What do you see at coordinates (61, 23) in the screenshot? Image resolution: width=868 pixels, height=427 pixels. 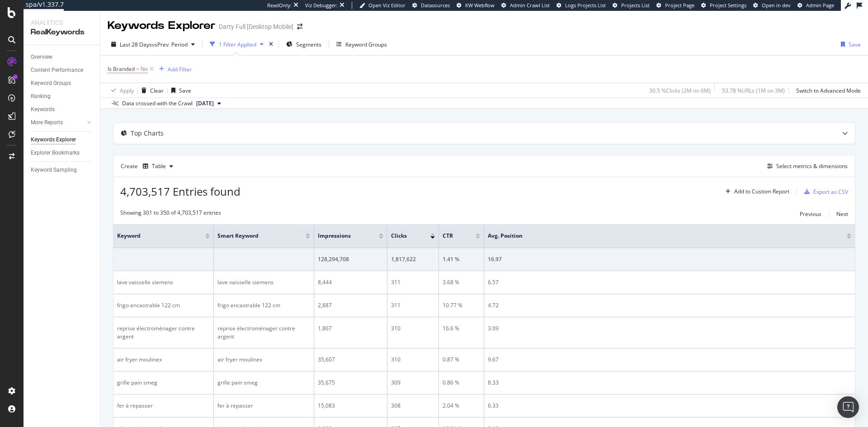 I see `div: Analytics` at bounding box center [61, 23].